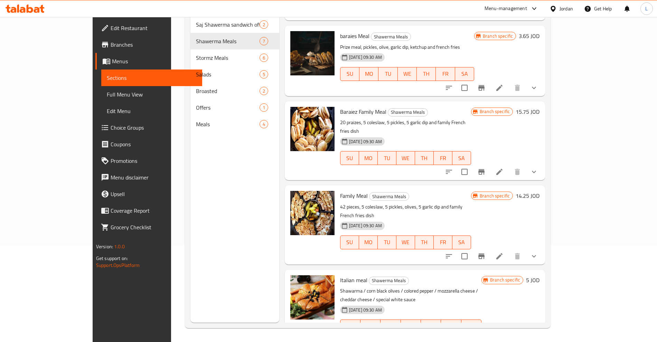 The width and height of the screenshot is (657, 342). What do you see at coordinates (227, 107) in the screenshot?
I see `div: Offers` at bounding box center [227, 107].